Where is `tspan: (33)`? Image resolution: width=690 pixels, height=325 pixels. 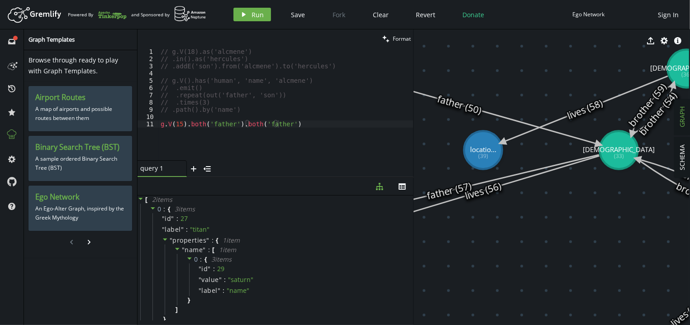
tspan: (33) is located at coordinates (619, 156).